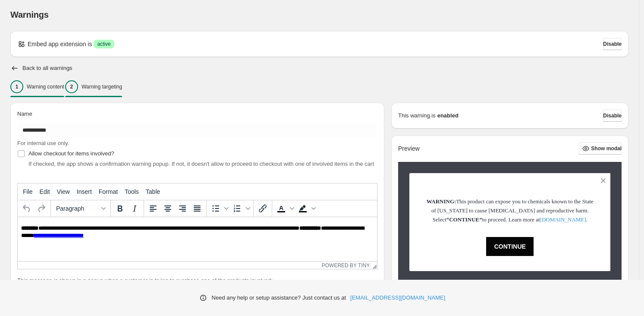 This screenshot has width=644, height=316. I want to click on span: Name, so click(25, 113).